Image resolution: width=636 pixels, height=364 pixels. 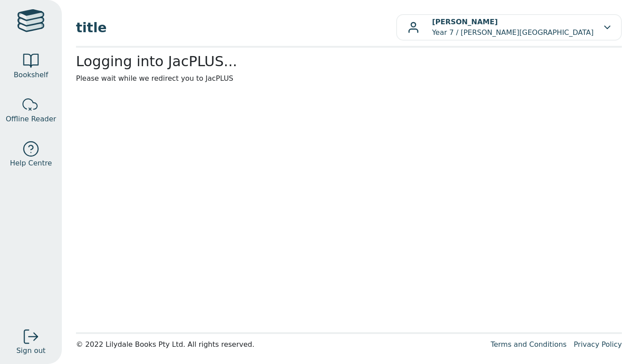 I want to click on h2: Logging into JacPLUS..., so click(x=349, y=61).